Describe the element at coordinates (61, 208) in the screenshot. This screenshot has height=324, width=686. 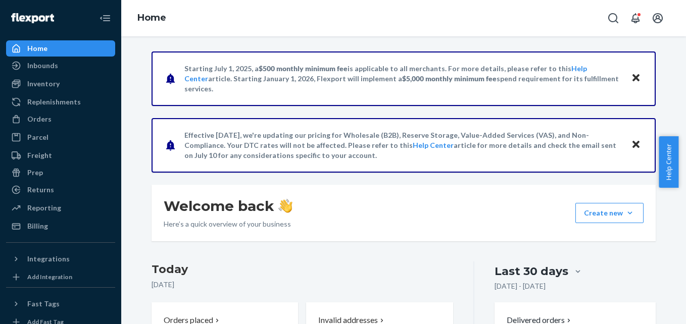
I see `a: Reporting` at that location.